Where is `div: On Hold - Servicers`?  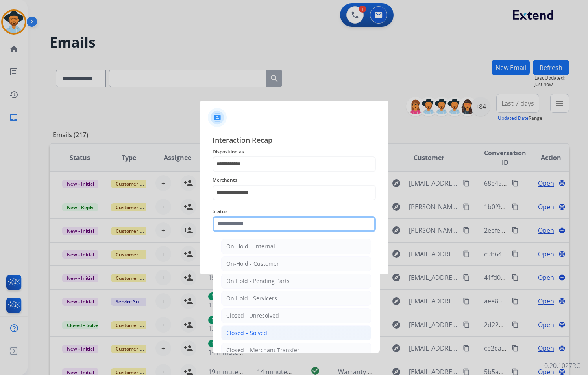
div: On Hold - Servicers is located at coordinates (251, 299).